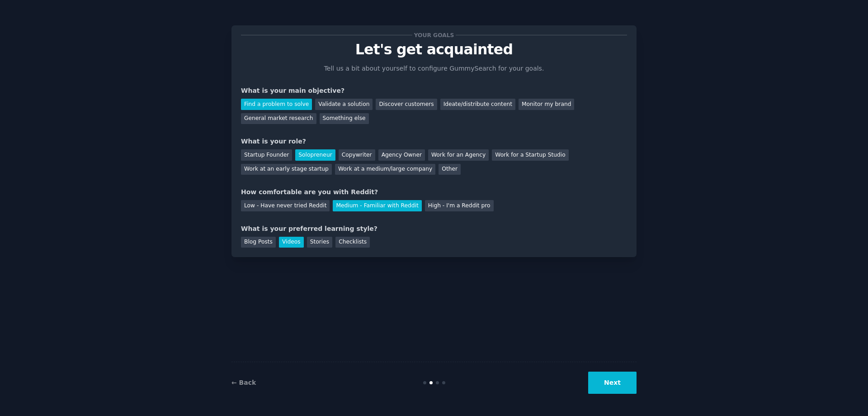 The height and width of the screenshot is (416, 868). What do you see at coordinates (401, 155) in the screenshot?
I see `div: Agency Owner` at bounding box center [401, 155].